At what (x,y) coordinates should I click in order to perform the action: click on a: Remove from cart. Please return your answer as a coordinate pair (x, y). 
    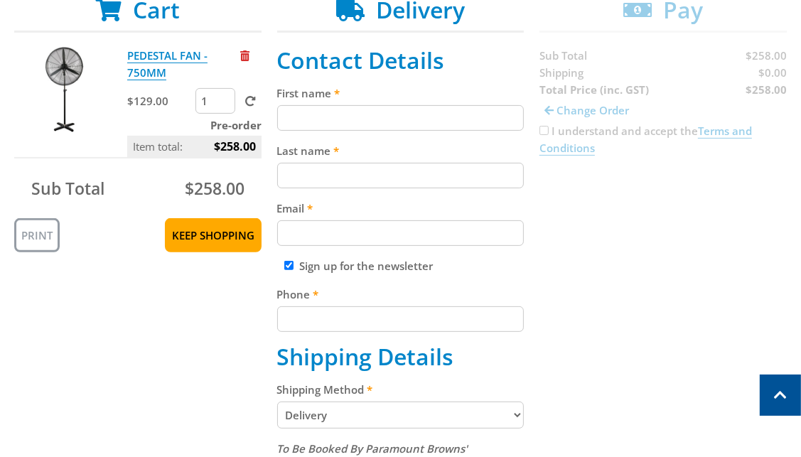
    Looking at the image, I should click on (245, 55).